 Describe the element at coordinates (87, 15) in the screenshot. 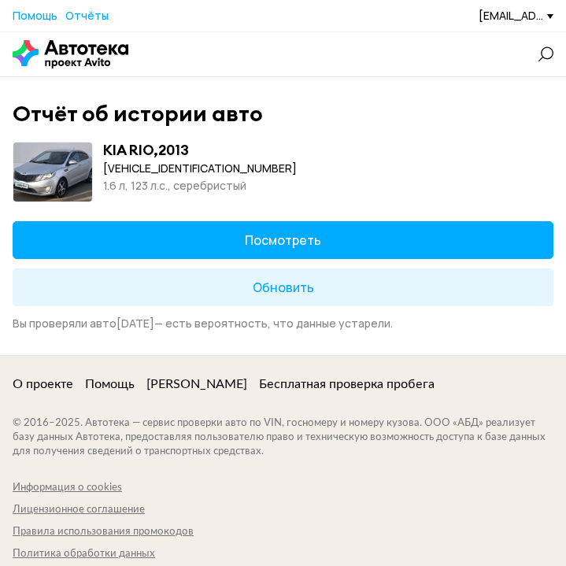

I see `span: Отчёты` at that location.